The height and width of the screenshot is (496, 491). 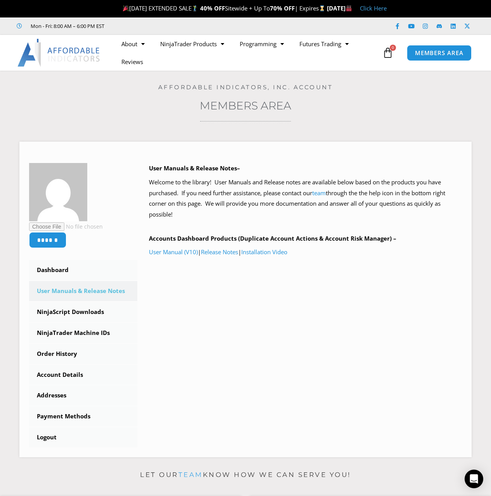 What do you see at coordinates (83, 333) in the screenshot?
I see `a: NinjaTrader Machine IDs` at bounding box center [83, 333].